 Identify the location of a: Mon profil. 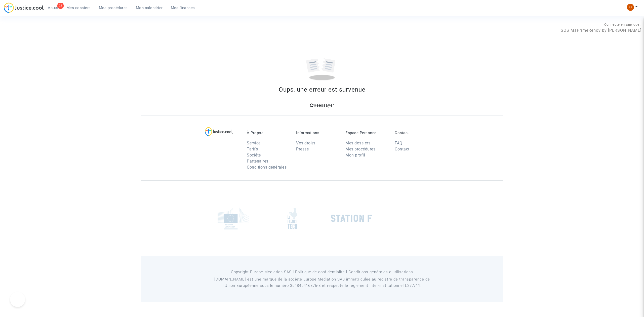
(355, 155).